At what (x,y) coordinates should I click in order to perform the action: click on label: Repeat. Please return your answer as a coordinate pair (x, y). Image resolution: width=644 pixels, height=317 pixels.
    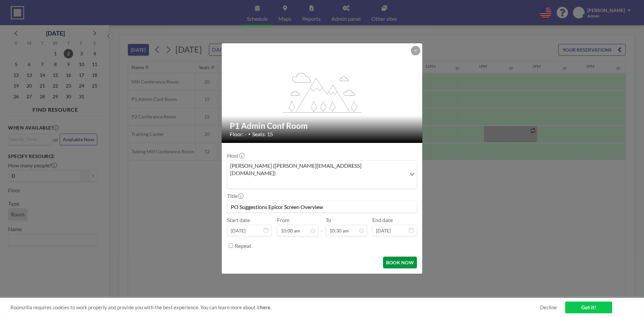
    Looking at the image, I should click on (243, 246).